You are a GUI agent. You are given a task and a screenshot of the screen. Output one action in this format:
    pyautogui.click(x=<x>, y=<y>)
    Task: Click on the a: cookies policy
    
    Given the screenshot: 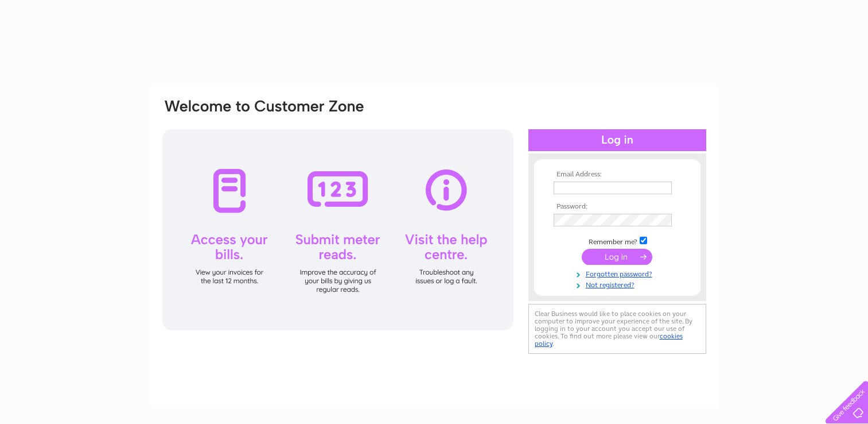 What is the action you would take?
    pyautogui.click(x=609, y=340)
    